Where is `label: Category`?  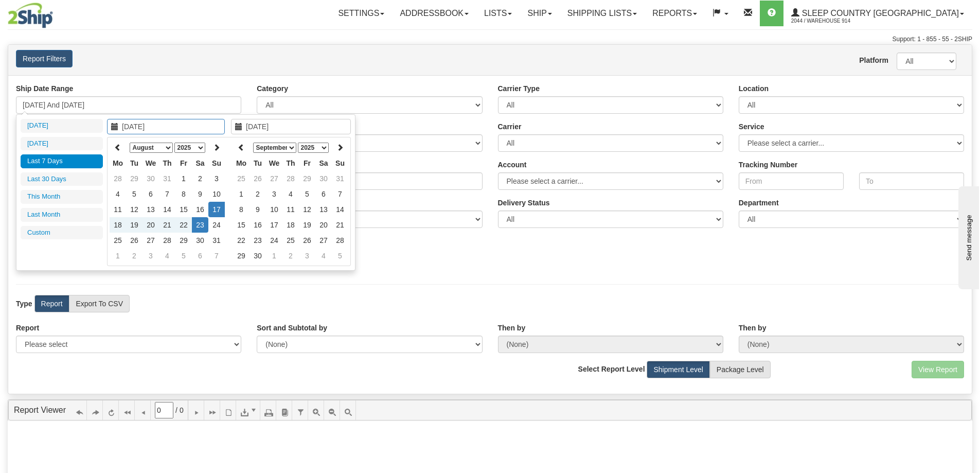 label: Category is located at coordinates (272, 89).